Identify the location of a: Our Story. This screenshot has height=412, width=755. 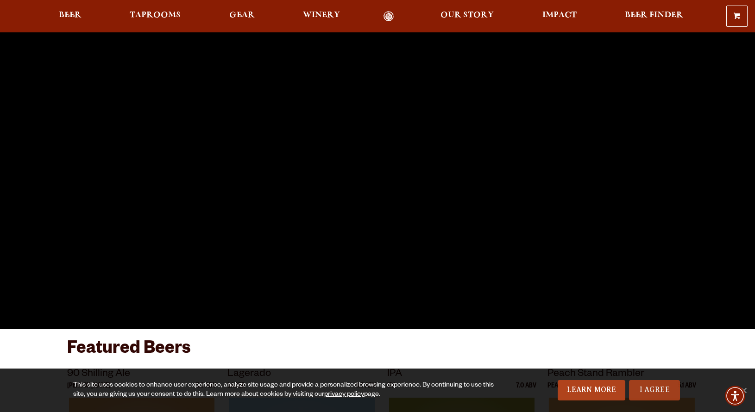
(467, 16).